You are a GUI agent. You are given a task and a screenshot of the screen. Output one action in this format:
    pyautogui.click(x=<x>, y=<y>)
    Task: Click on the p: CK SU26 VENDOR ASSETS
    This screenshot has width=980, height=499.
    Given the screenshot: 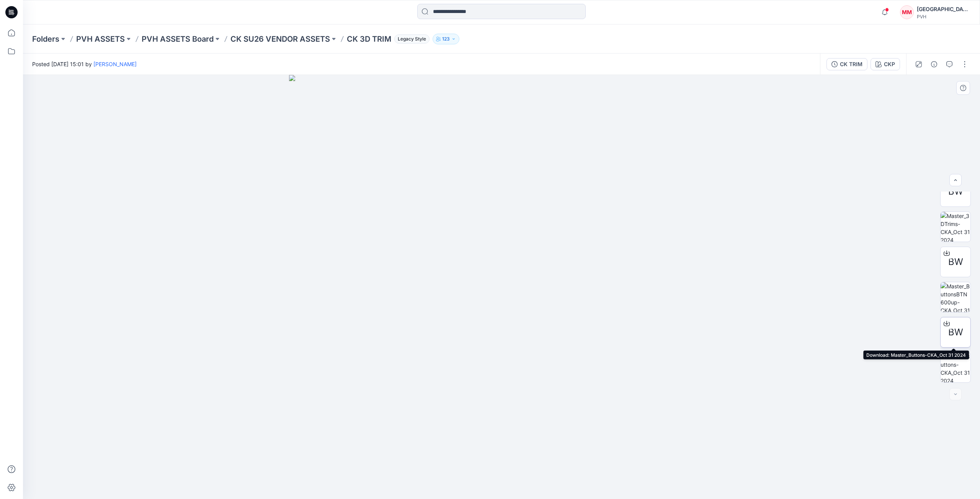 What is the action you would take?
    pyautogui.click(x=280, y=39)
    